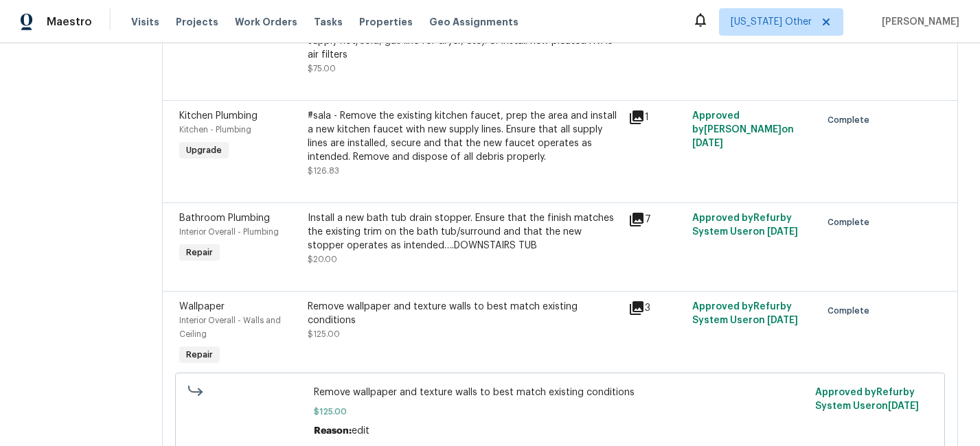  Describe the element at coordinates (561, 392) in the screenshot. I see `span: Remove wallpaper and texture walls to best match existing conditions` at that location.